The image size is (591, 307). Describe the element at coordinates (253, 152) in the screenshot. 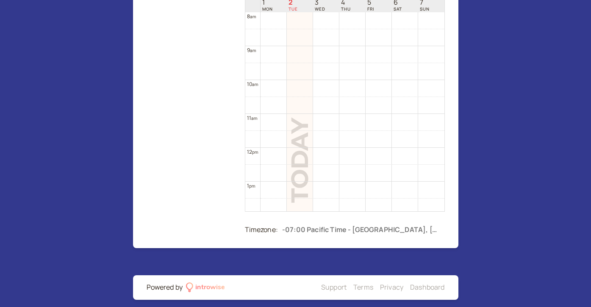

I see `div: 12` at that location.